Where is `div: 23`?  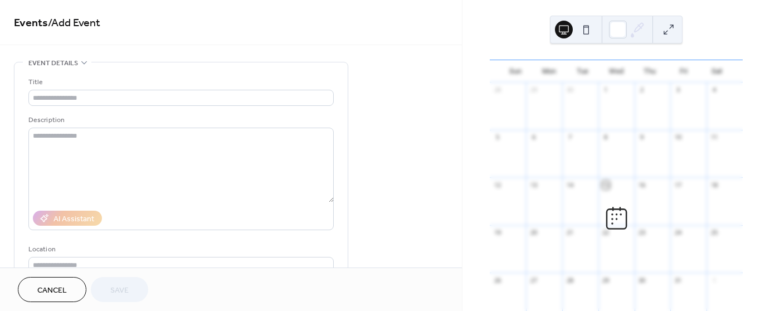 div: 23 is located at coordinates (642, 232).